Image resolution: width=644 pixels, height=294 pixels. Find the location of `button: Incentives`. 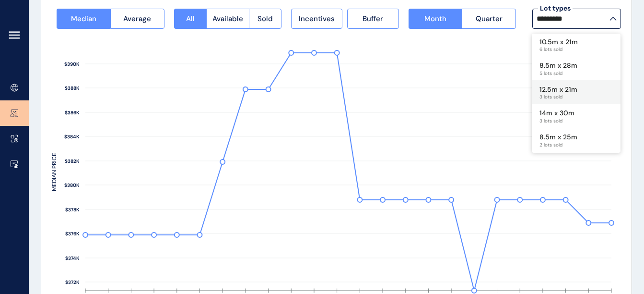

button: Incentives is located at coordinates (316, 19).